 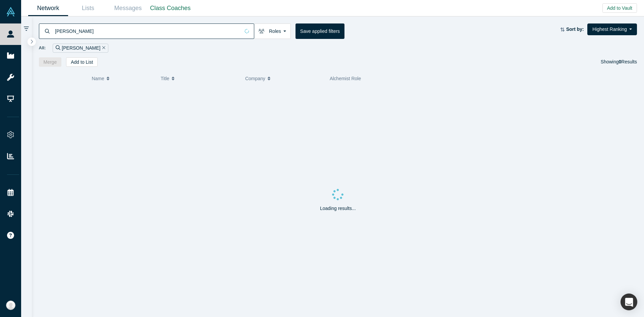 What do you see at coordinates (165, 78) in the screenshot?
I see `span: Title` at bounding box center [165, 78].